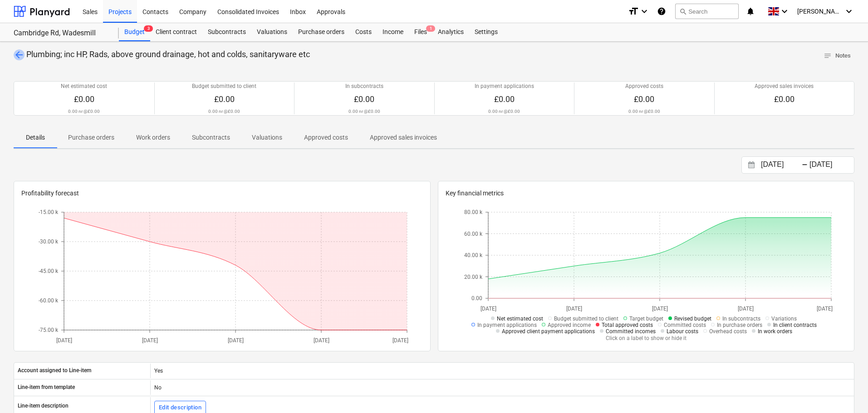 Image resolution: width=868 pixels, height=413 pixels. I want to click on i: notifications, so click(750, 11).